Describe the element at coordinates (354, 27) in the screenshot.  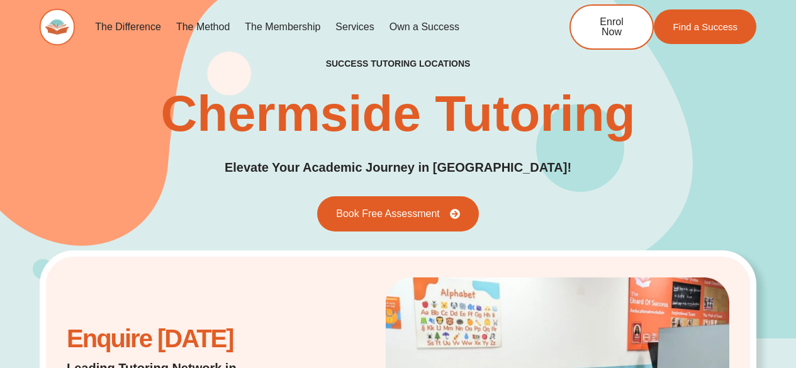
I see `a: Services` at that location.